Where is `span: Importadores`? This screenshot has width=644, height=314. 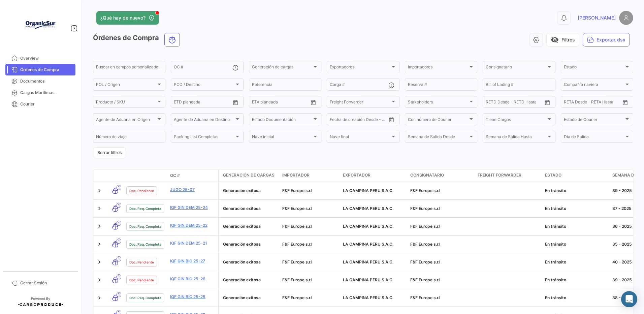
span: Importadores is located at coordinates (438, 68).